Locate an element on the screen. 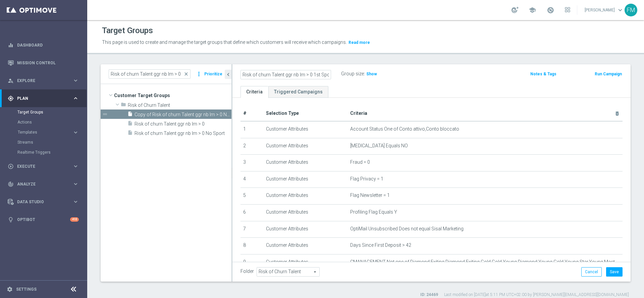  div: track_changes Analyze keyboard_arrow_right is located at coordinates (43, 184).